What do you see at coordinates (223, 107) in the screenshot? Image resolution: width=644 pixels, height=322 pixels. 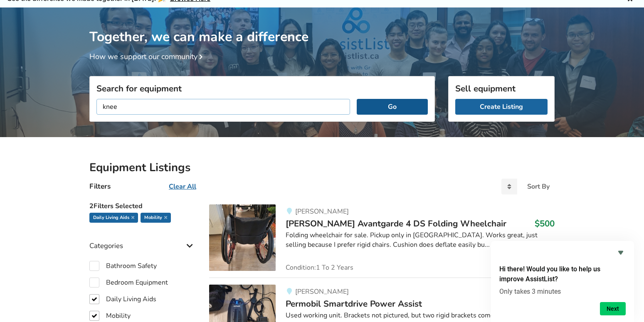 I see `input: I am looking for...` at bounding box center [223, 107].